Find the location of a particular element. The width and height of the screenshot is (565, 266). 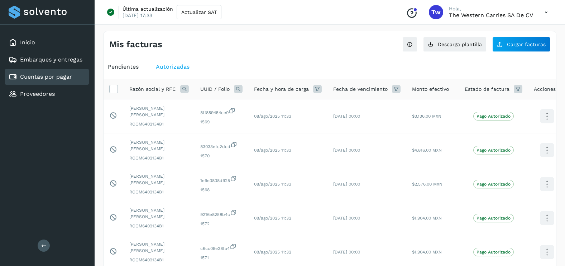

a: Cuentas por pagar is located at coordinates (46, 77).